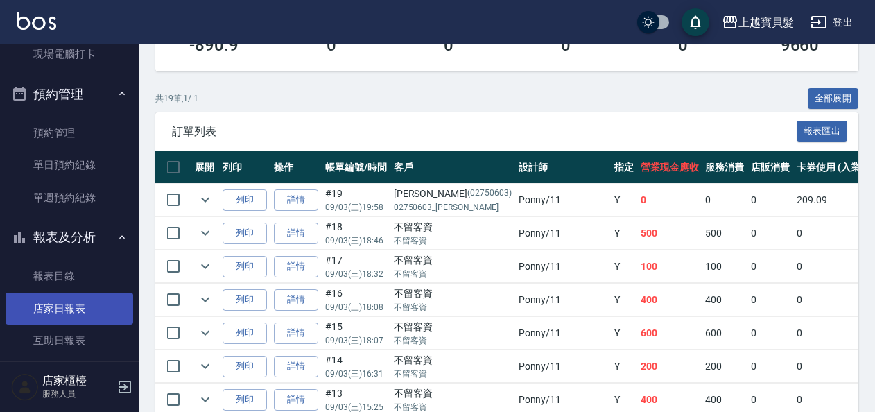  I want to click on button: 登出, so click(832, 22).